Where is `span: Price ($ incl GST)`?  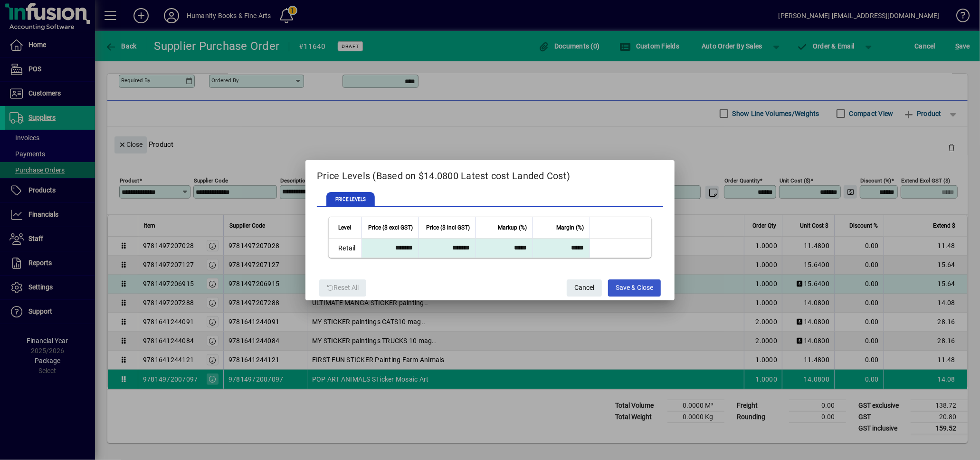
span: Price ($ incl GST) is located at coordinates (448, 228).